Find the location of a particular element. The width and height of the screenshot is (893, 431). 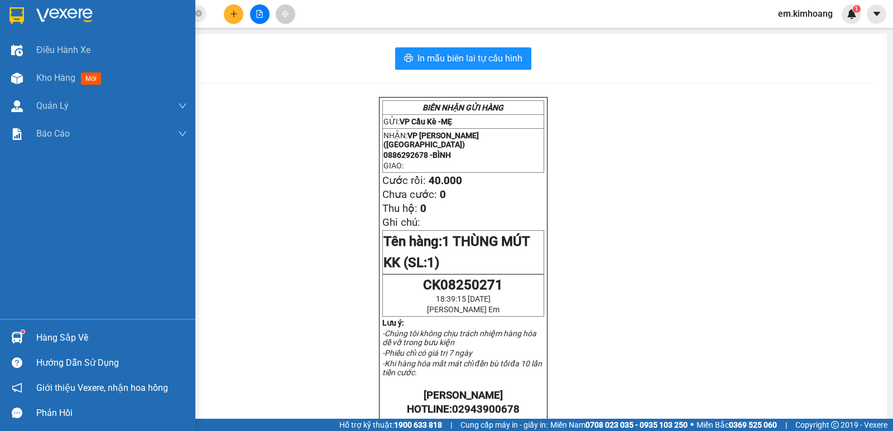

span: GIAO: is located at coordinates (393, 166).